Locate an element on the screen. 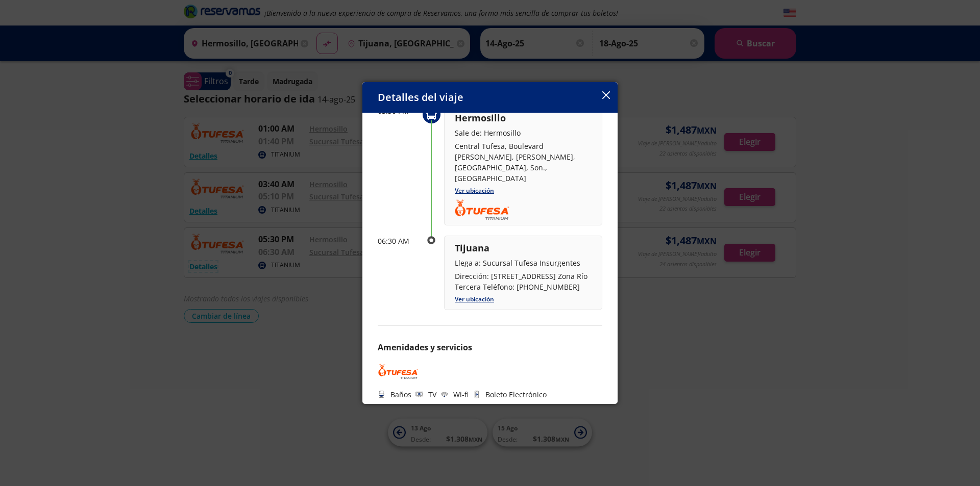 This screenshot has height=486, width=980. p: 06:30 AM is located at coordinates (398, 241).